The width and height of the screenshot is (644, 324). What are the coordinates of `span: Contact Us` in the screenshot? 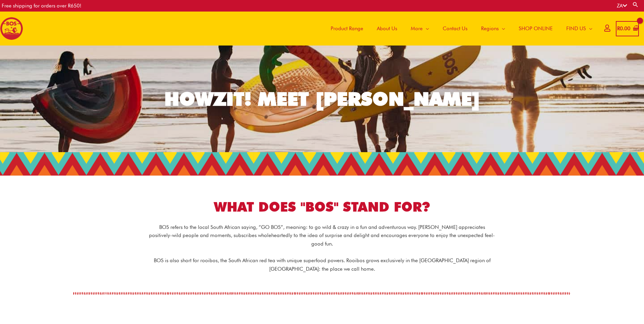 It's located at (455, 28).